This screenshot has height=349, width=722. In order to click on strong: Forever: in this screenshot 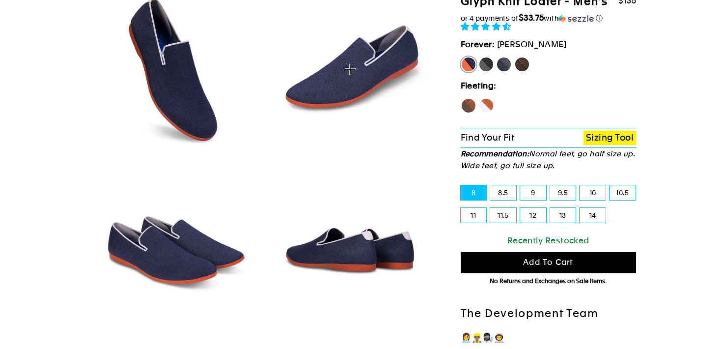, I will do `click(478, 44)`.